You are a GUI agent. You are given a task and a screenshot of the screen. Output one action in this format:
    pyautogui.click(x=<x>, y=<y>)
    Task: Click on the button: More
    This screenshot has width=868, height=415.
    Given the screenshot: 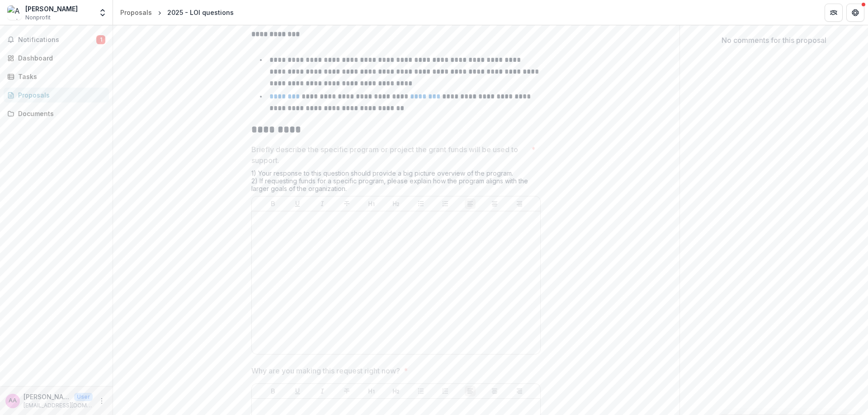 What is the action you would take?
    pyautogui.click(x=101, y=401)
    